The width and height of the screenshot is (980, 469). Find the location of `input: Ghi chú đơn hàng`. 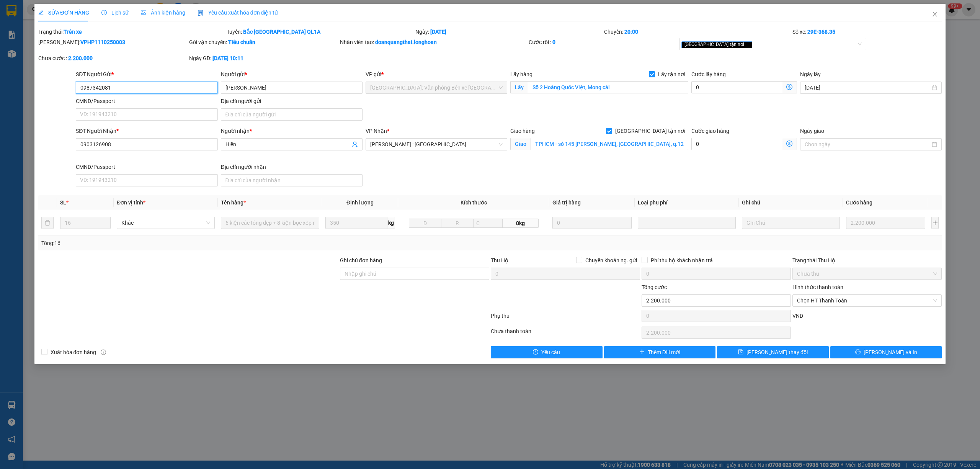

input: Ghi chú đơn hàng is located at coordinates (415, 274).